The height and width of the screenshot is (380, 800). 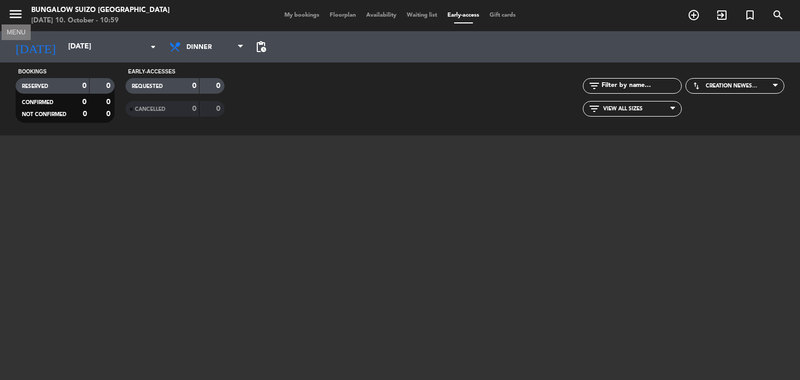 I want to click on span: CONFIRMED, so click(x=37, y=103).